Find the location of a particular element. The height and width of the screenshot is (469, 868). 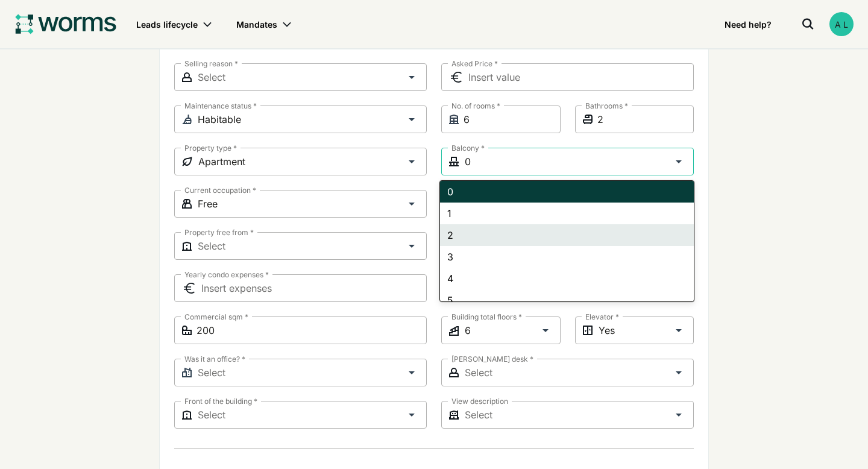

input: Insert value is located at coordinates (577, 77).